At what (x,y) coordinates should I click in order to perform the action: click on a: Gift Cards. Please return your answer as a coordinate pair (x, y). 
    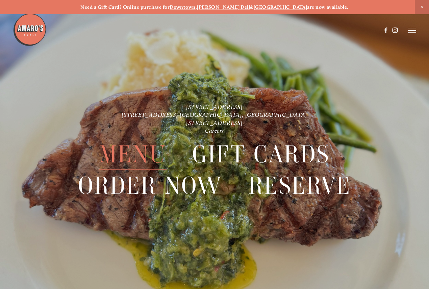
    Looking at the image, I should click on (261, 154).